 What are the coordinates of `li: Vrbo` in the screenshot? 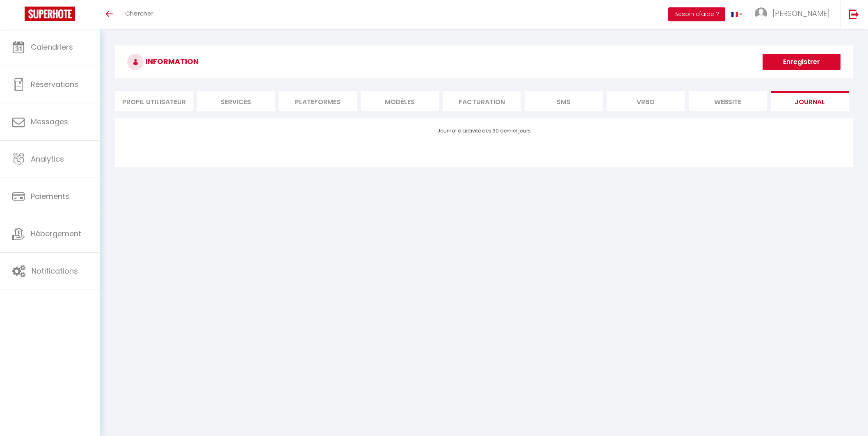 It's located at (646, 101).